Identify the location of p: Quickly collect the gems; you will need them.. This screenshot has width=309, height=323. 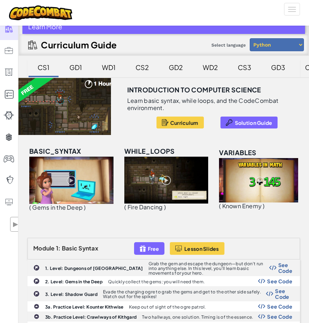
(156, 282).